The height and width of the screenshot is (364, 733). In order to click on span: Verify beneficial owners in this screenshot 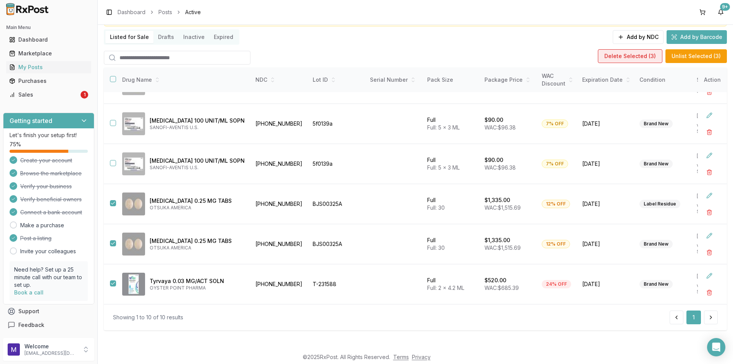, I will do `click(51, 199)`.